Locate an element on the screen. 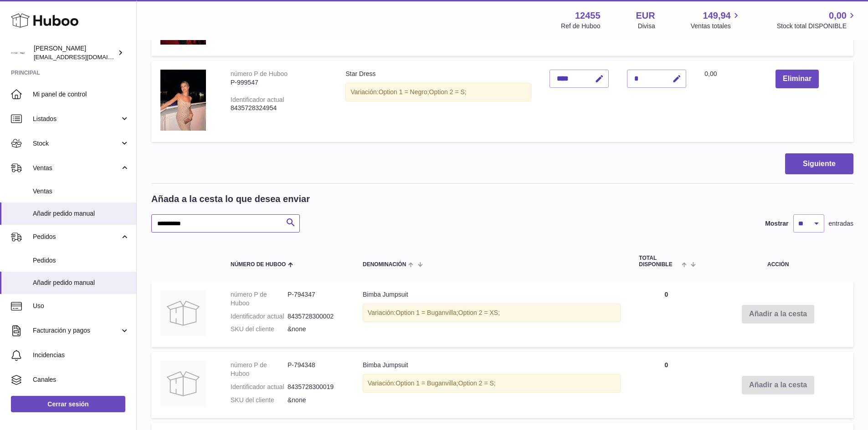 Image resolution: width=868 pixels, height=430 pixels. a: Cerrar sesión is located at coordinates (68, 405).